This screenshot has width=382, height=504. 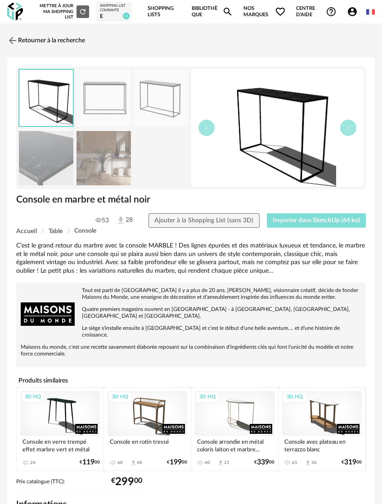 I want to click on img: OXP, so click(x=15, y=12).